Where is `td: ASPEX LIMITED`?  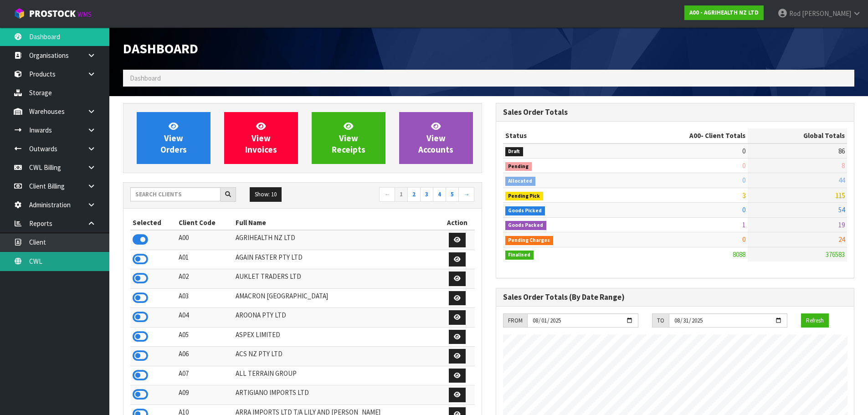 td: ASPEX LIMITED is located at coordinates (336, 336).